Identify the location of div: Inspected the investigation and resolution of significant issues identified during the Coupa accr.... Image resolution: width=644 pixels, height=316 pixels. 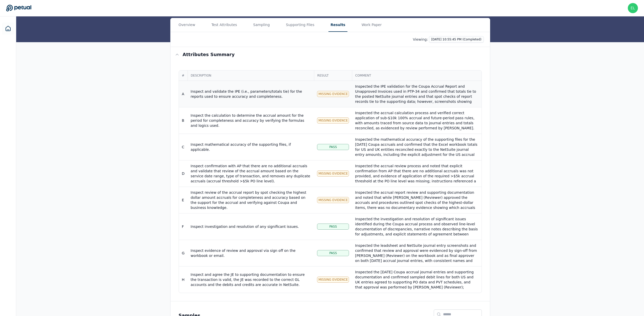
(417, 240).